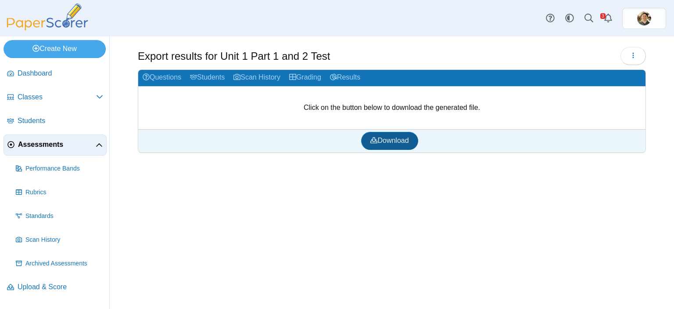 The image size is (674, 309). I want to click on span: Dashboard, so click(60, 73).